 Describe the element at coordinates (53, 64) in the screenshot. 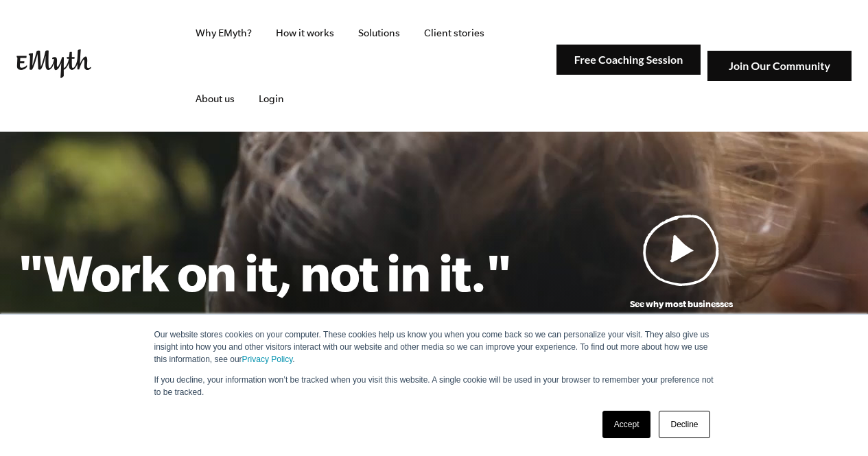

I see `img: EMyth` at that location.